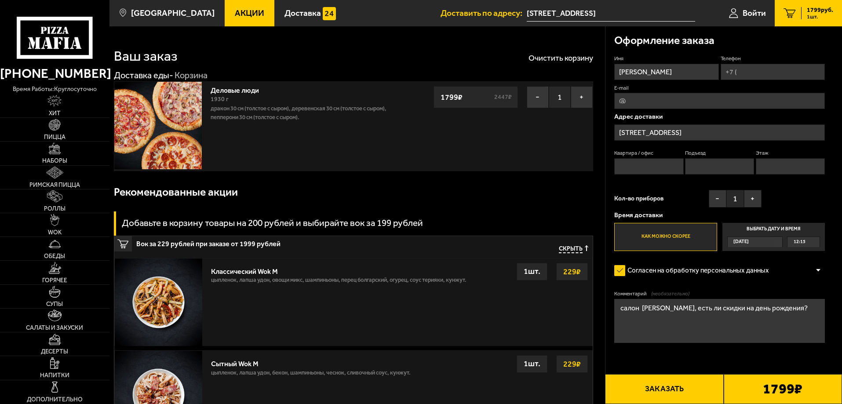 The image size is (842, 404). I want to click on span: 1930 г, so click(219, 99).